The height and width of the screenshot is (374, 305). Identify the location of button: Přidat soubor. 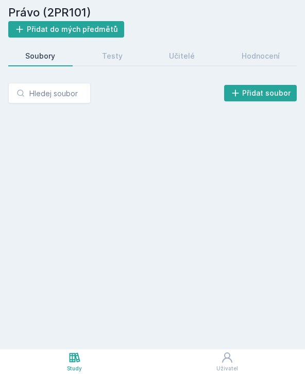
(260, 93).